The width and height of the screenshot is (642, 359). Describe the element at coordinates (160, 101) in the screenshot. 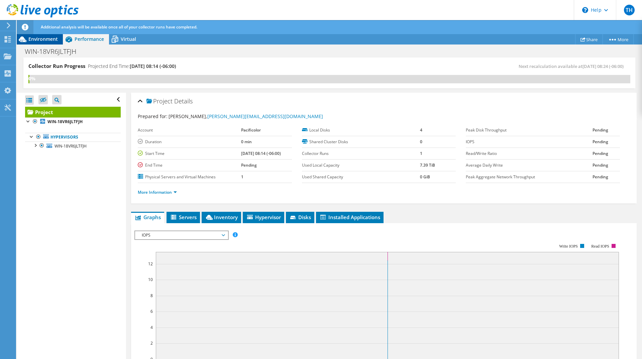

I see `span: Project` at that location.